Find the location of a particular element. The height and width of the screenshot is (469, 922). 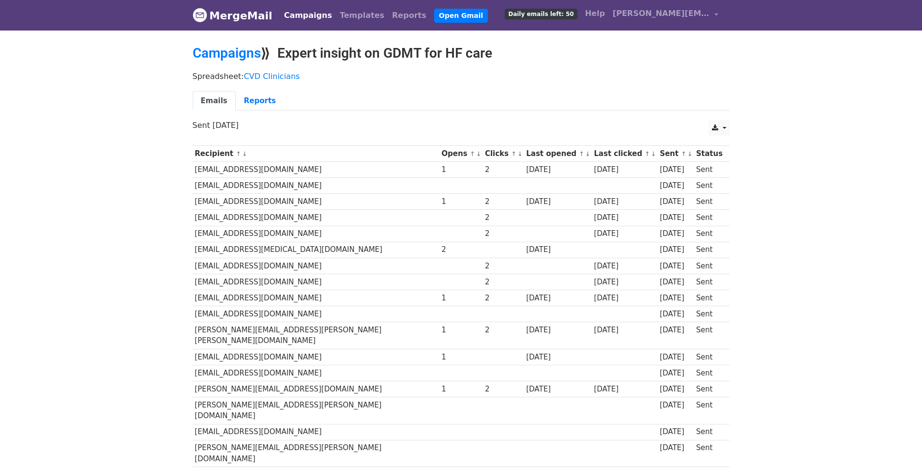

a: Open Gmail is located at coordinates (461, 15).